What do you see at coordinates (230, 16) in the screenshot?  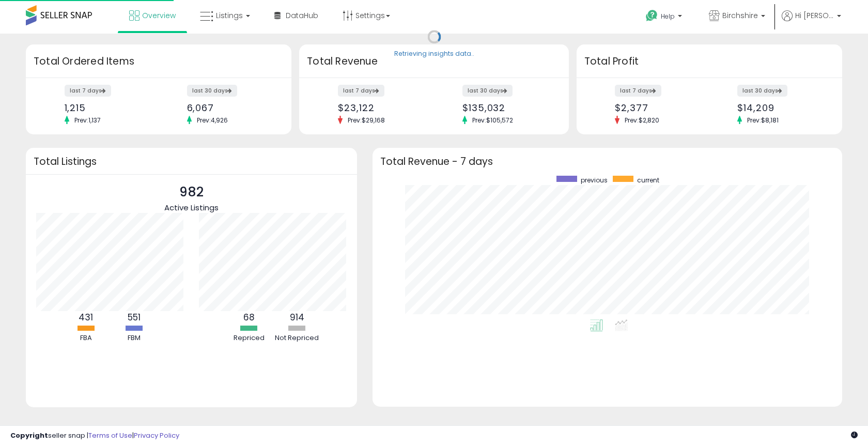 I see `span: Listings` at bounding box center [230, 16].